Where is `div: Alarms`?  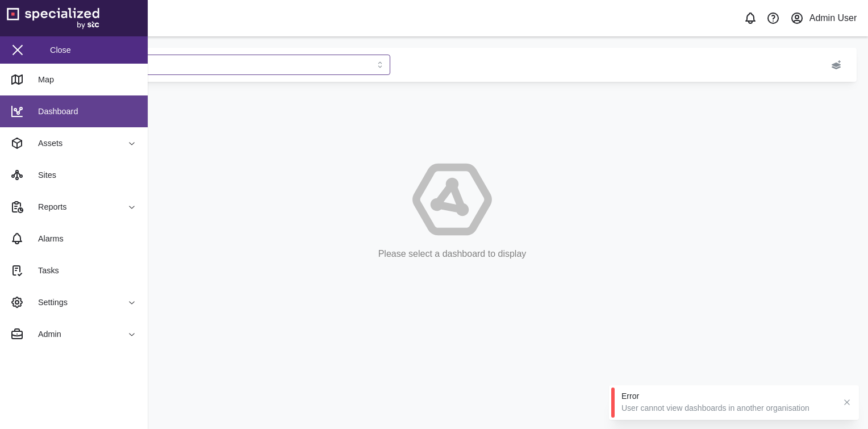 div: Alarms is located at coordinates (47, 239).